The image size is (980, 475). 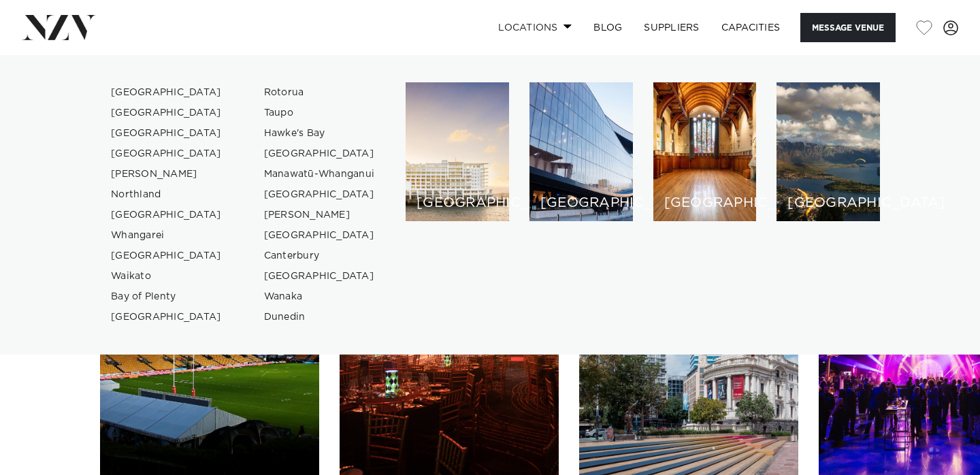 What do you see at coordinates (671, 27) in the screenshot?
I see `a: SUPPLIERS` at bounding box center [671, 27].